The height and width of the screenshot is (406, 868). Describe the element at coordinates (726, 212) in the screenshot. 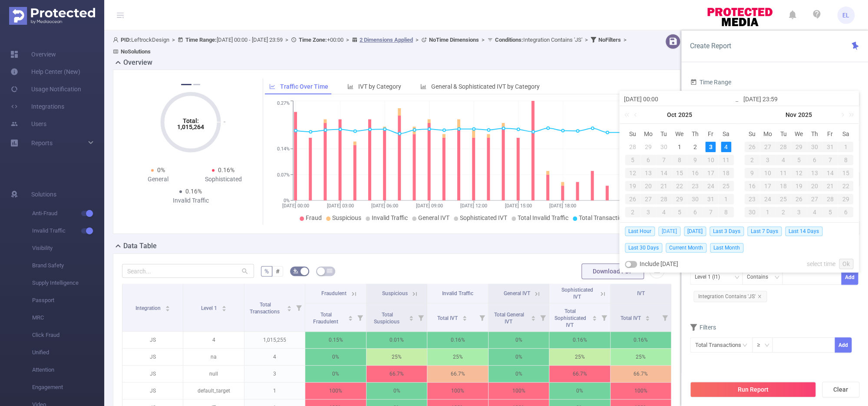

I see `td: November 8, 2025` at that location.